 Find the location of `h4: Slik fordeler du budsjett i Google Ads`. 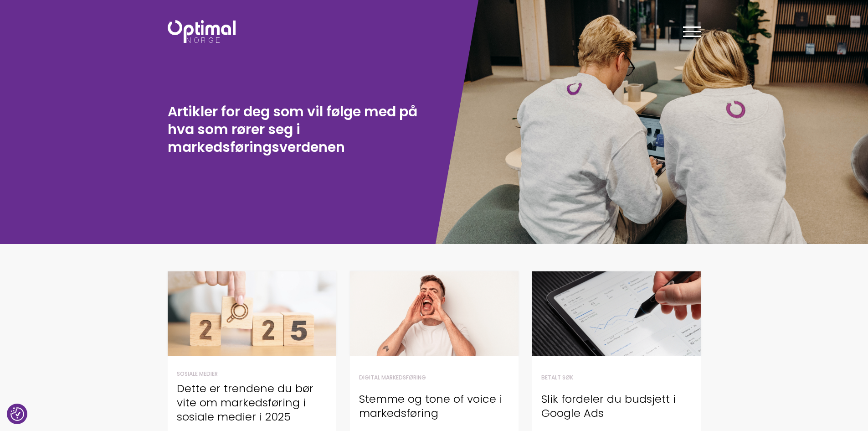

h4: Slik fordeler du budsjett i Google Ads is located at coordinates (617, 406).